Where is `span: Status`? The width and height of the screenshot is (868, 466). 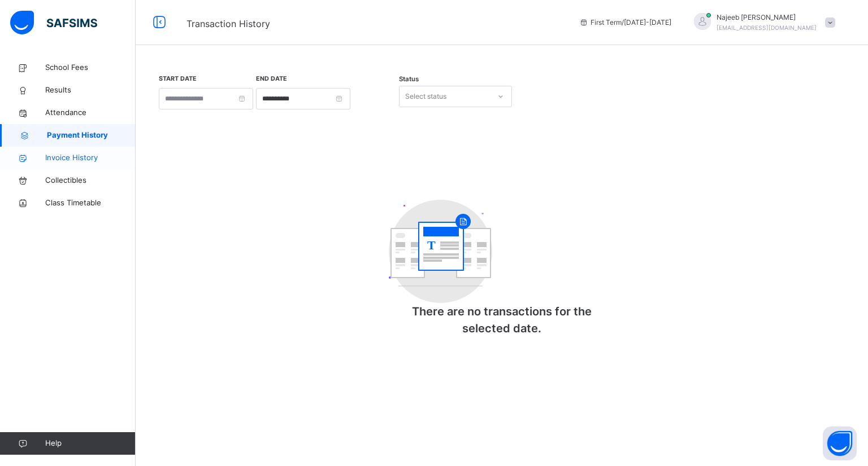
span: Status is located at coordinates (409, 79).